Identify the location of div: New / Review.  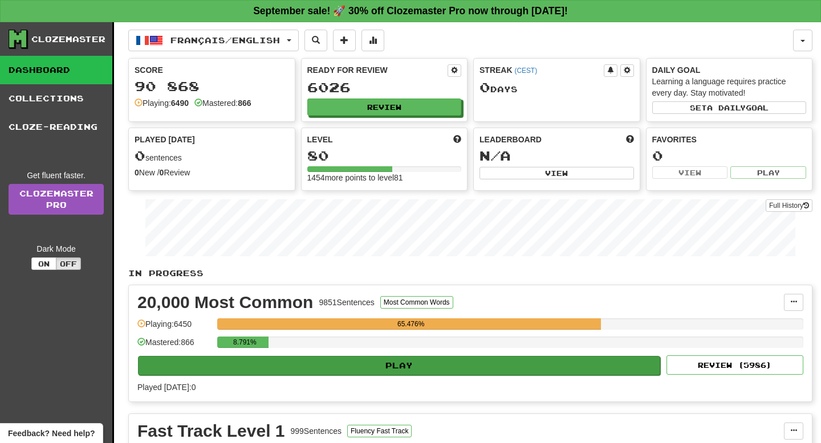
(211, 173).